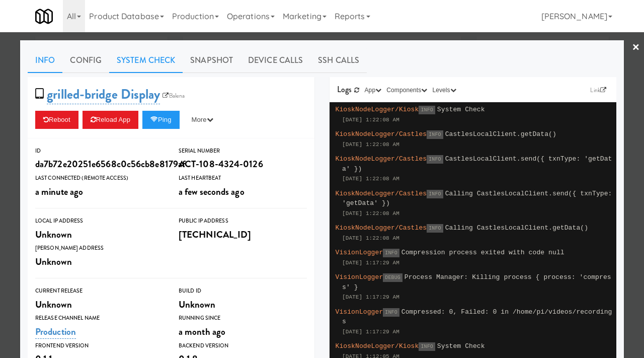  Describe the element at coordinates (275, 60) in the screenshot. I see `a: Device Calls` at that location.